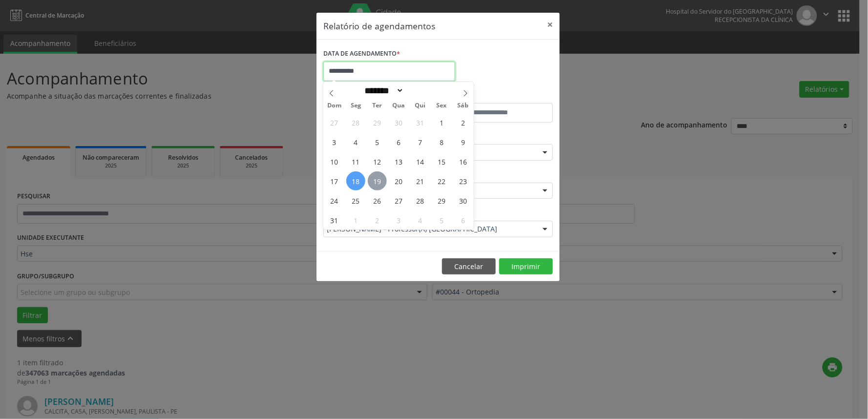 The height and width of the screenshot is (419, 868). I want to click on span: Dom, so click(335, 106).